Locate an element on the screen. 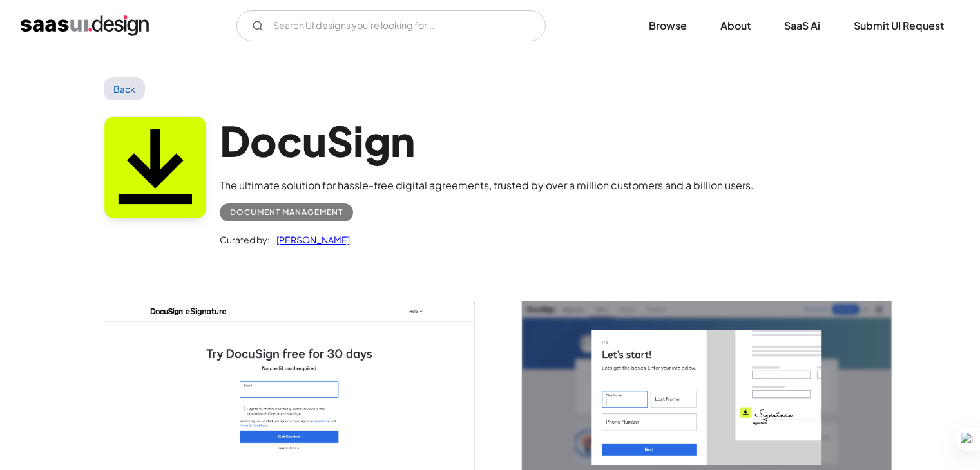  div: Curated by: is located at coordinates (245, 240).